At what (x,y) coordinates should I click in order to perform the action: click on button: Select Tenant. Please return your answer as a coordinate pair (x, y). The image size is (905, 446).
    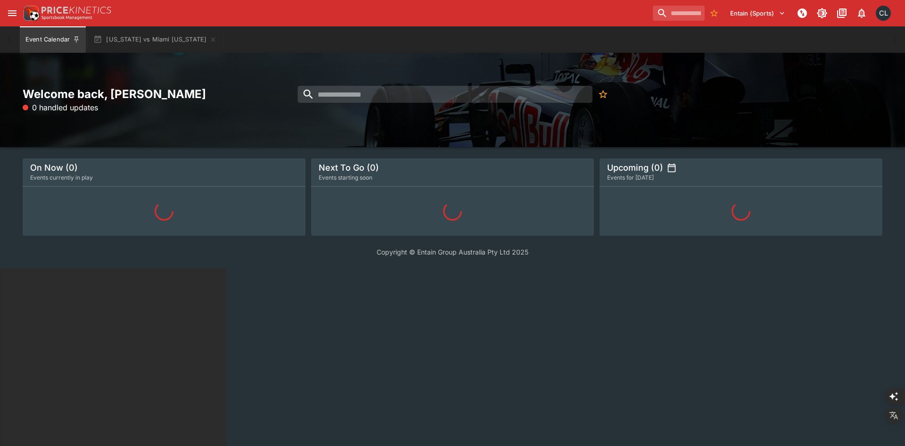
    Looking at the image, I should click on (757, 13).